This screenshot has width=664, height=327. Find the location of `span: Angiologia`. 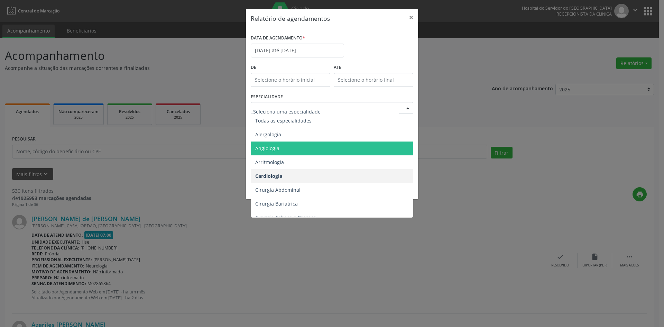

span: Angiologia is located at coordinates (267, 148).